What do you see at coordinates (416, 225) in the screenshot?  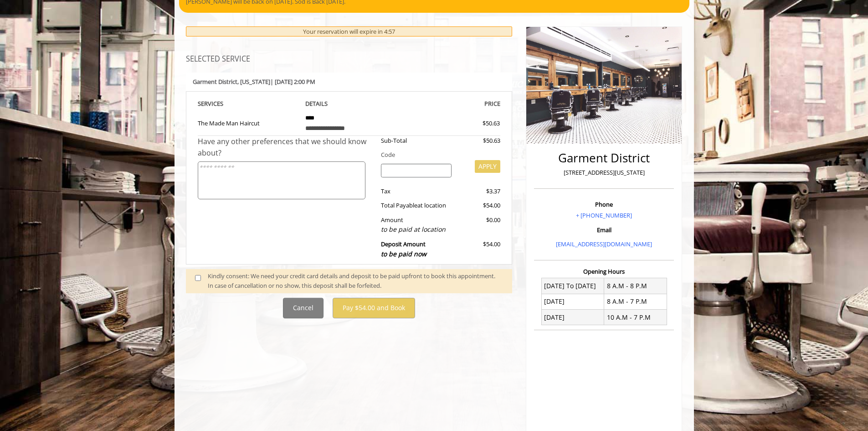 I see `div: Amount` at bounding box center [416, 225].